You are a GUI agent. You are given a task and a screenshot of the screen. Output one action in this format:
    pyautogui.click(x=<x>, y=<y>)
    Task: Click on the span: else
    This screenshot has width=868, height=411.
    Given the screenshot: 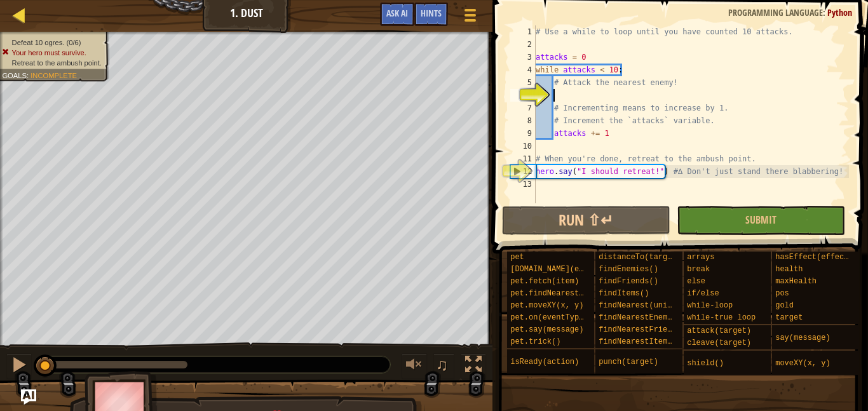 What is the action you would take?
    pyautogui.click(x=696, y=281)
    